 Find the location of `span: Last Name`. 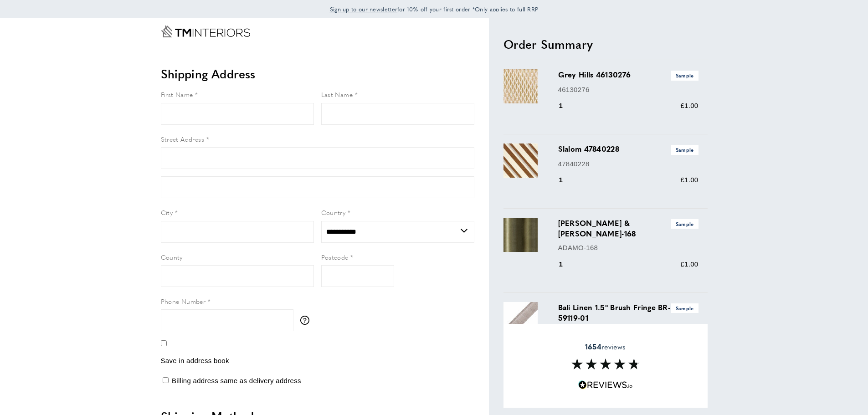

span: Last Name is located at coordinates (338, 94).